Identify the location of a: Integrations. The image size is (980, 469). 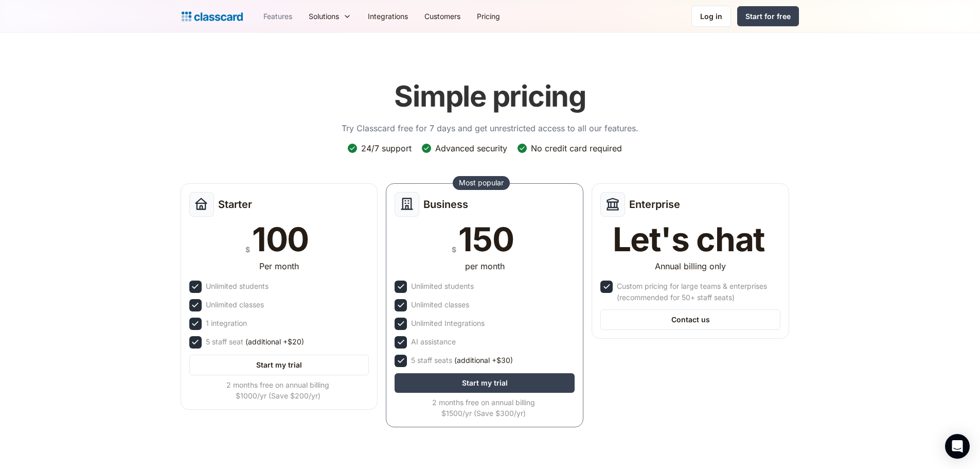
(388, 16).